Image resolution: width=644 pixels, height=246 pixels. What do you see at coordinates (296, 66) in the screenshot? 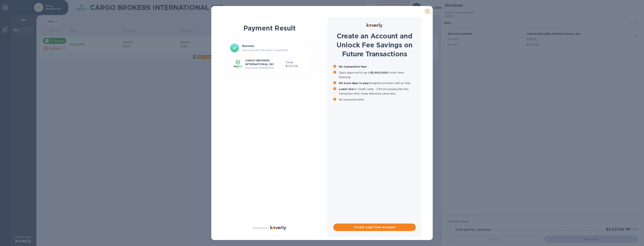
I see `p: $3,327.66` at bounding box center [296, 66].